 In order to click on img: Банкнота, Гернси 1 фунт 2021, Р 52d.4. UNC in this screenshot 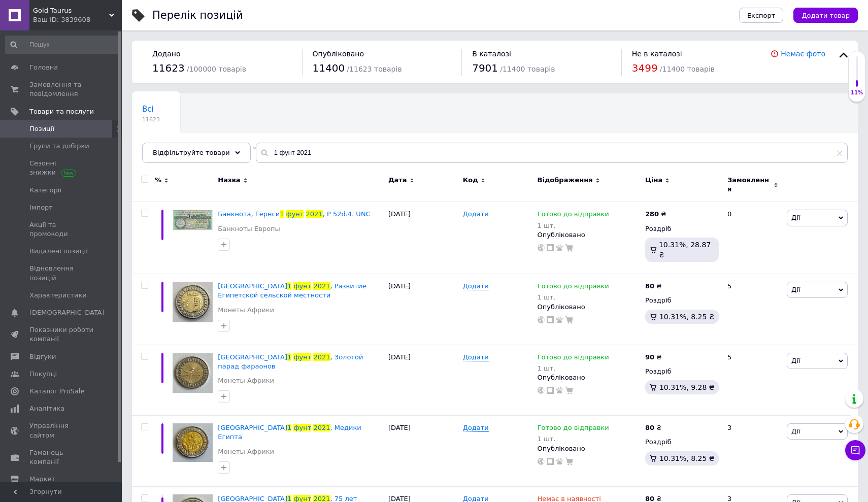, I will do `click(192, 220)`.